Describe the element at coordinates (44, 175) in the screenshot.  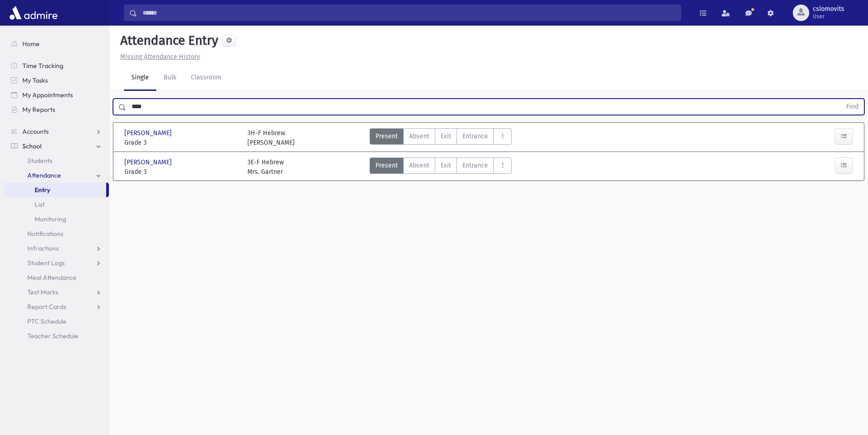
I see `span: Attendance` at that location.